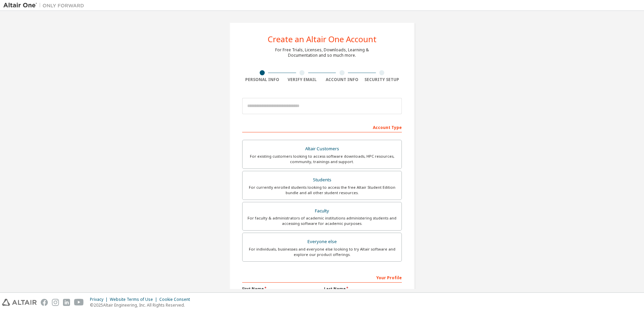 The image size is (644, 312). What do you see at coordinates (46, 6) in the screenshot?
I see `img: Altair One` at bounding box center [46, 6].